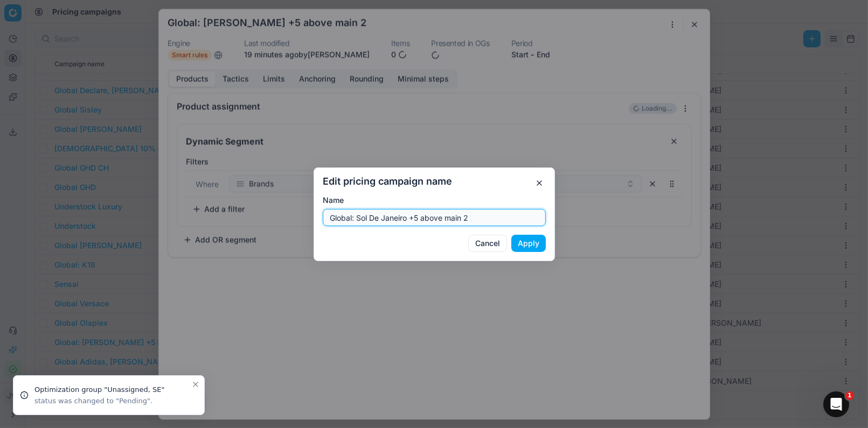 Image resolution: width=868 pixels, height=428 pixels. What do you see at coordinates (849, 396) in the screenshot?
I see `span: 1` at bounding box center [849, 396].